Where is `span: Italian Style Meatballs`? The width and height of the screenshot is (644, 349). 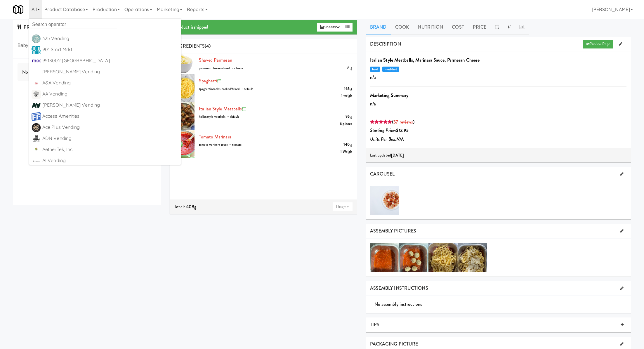
span: Italian Style Meatballs is located at coordinates (220, 109).